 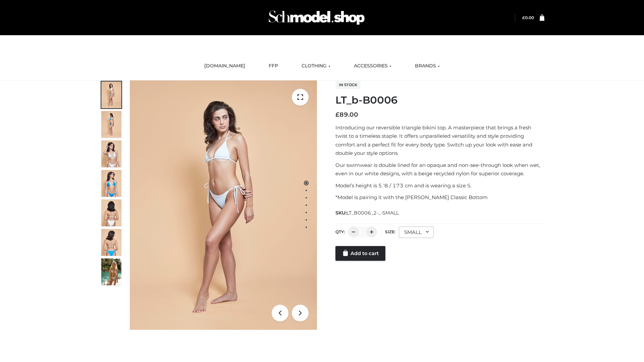 I want to click on img: ArielClassicBikiniTop_CloudNine_AzureSky_OW114ECO_1-scaled.jpg, so click(x=112, y=95).